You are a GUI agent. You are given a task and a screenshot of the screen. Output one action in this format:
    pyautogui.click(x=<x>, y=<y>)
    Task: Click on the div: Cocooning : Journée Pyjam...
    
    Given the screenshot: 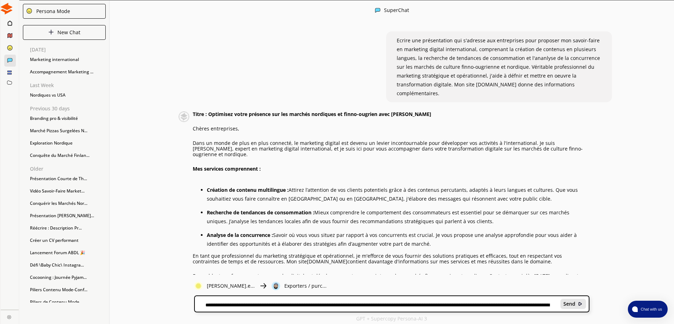 What is the action you would take?
    pyautogui.click(x=68, y=277)
    